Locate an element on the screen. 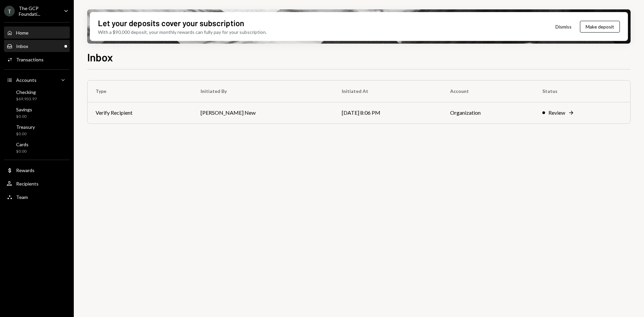 This screenshot has height=317, width=644. div: Treasury is located at coordinates (25, 127).